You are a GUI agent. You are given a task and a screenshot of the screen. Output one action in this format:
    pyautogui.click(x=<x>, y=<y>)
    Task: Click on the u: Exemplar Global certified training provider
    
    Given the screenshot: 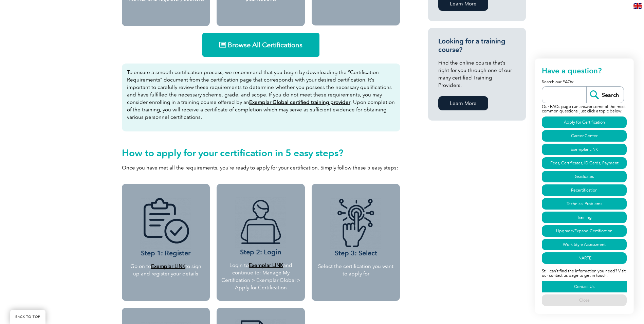 What is the action you would take?
    pyautogui.click(x=299, y=102)
    